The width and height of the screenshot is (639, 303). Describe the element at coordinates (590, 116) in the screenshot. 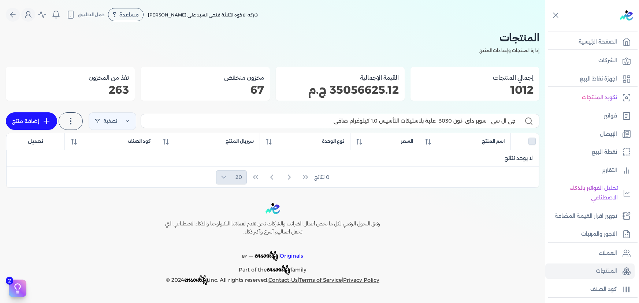

I see `a: فواتير` at that location.